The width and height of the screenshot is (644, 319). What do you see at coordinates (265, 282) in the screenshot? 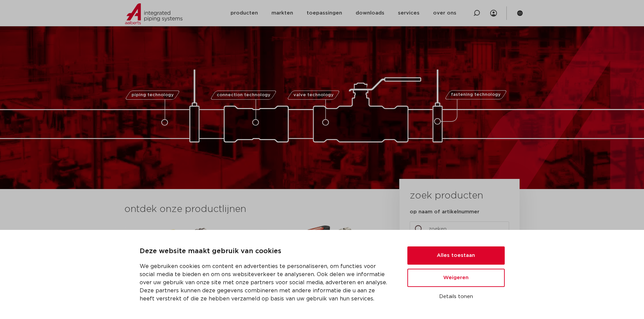
I see `p: We gebruiken cookies om content en advertenties te personaliseren, om functies voor social media ...` at bounding box center [265, 282].